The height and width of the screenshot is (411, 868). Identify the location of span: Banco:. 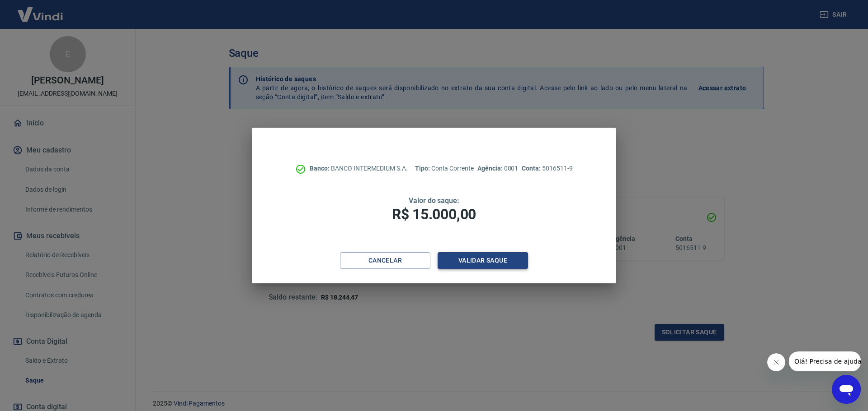
(320, 168).